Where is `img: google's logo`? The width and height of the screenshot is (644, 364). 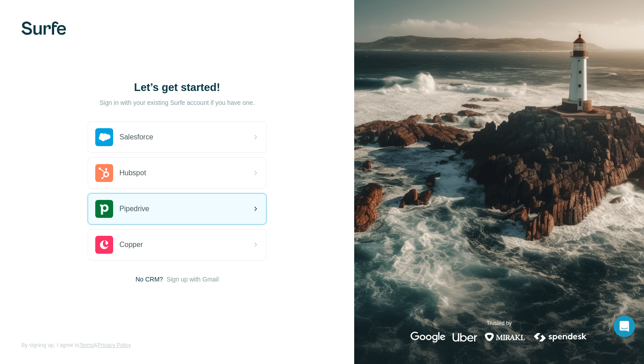
img: google's logo is located at coordinates (428, 337).